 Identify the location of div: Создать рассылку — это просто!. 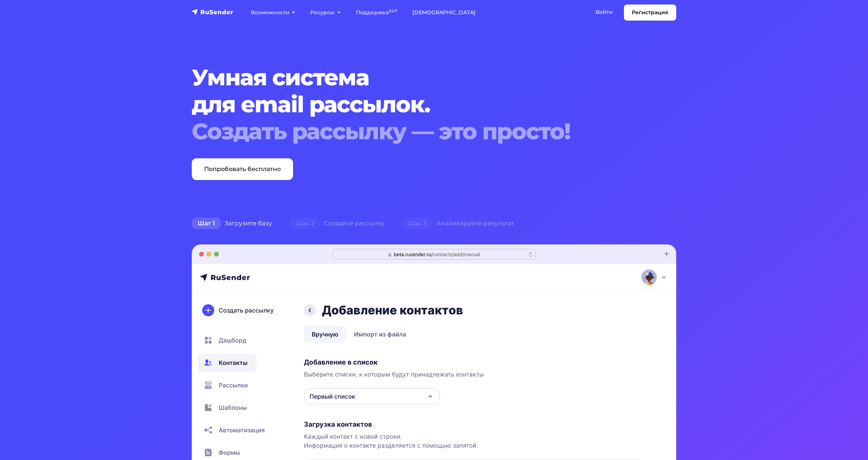
(413, 131).